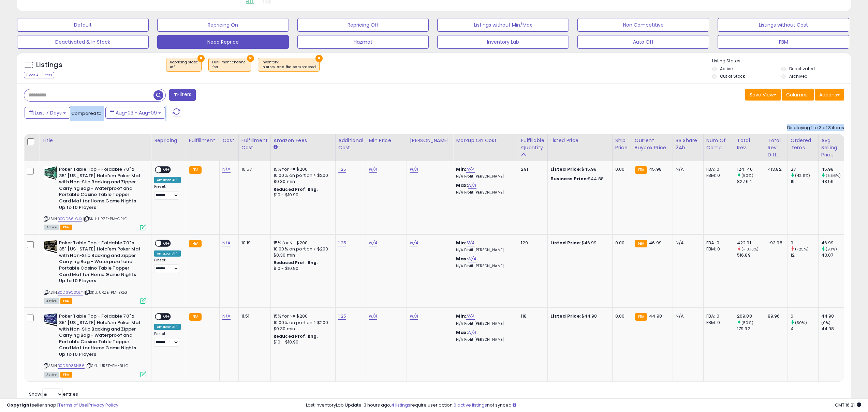  Describe the element at coordinates (223, 42) in the screenshot. I see `button: Need Reprice` at that location.